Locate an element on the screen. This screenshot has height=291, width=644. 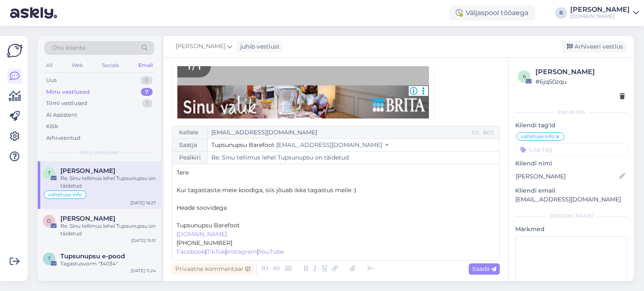
div: 1 is located at coordinates (147, 104).